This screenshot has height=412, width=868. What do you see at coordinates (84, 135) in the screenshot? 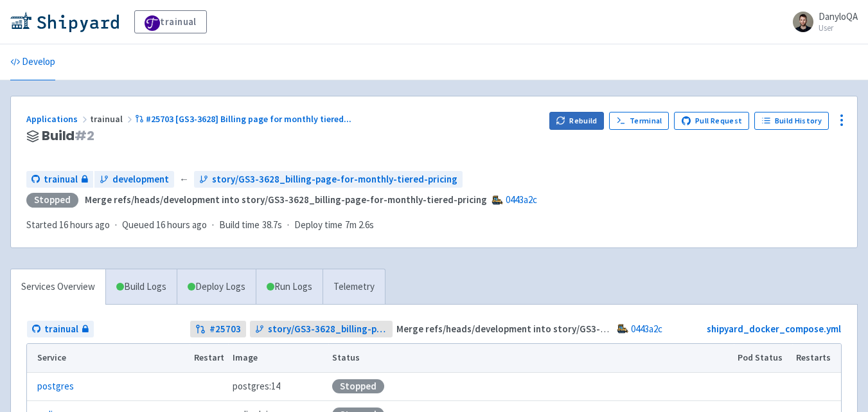
I see `span: # 2` at bounding box center [84, 135].